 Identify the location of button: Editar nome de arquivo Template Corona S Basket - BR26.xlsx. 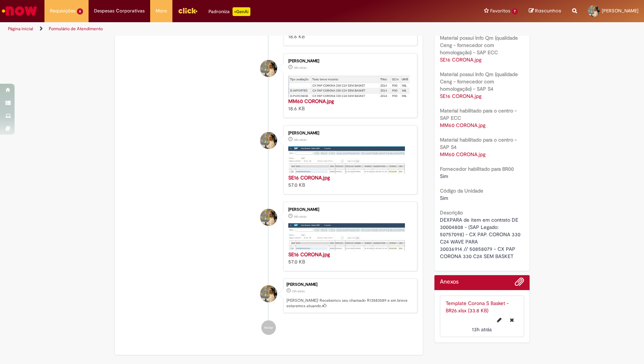
(500, 321).